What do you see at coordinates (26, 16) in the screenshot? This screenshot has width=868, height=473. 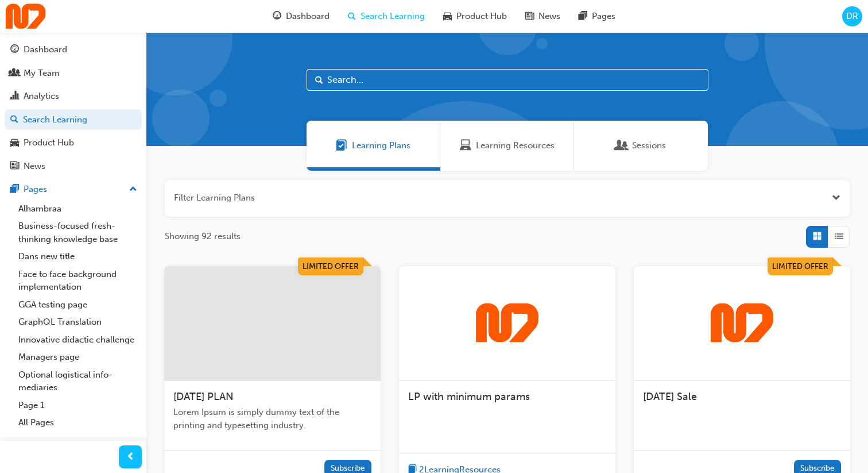 I see `a: Trak` at bounding box center [26, 16].